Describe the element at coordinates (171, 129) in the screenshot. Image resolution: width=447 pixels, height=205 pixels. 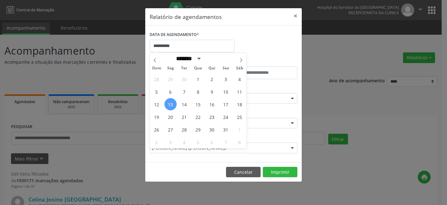
I see `span: Outubro 27, 2025` at that location.